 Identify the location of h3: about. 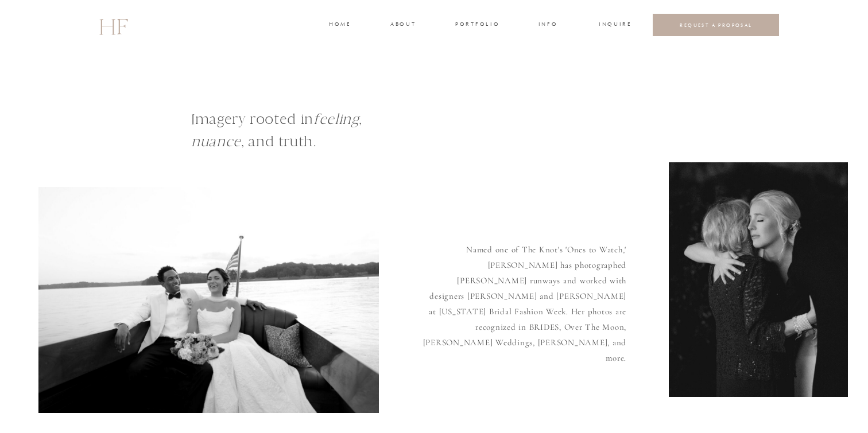
(402, 25).